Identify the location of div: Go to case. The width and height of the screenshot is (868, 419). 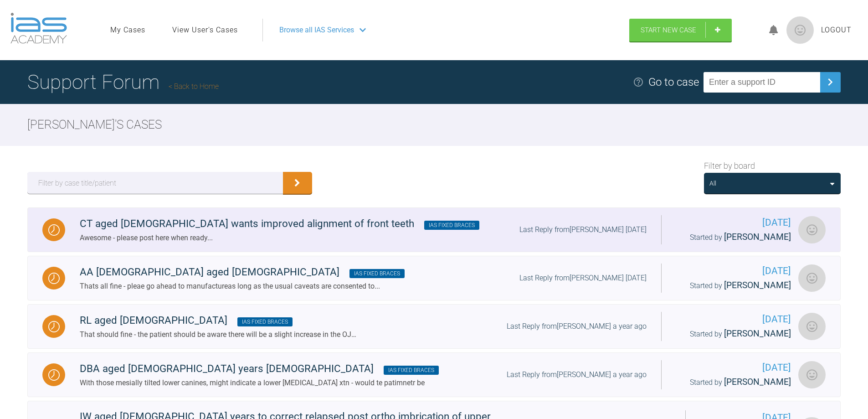
(673, 82).